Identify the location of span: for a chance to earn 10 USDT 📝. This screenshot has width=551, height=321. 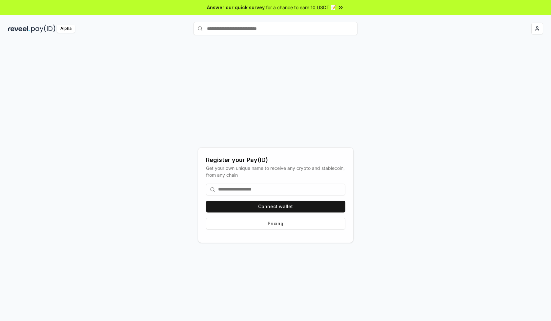
(301, 7).